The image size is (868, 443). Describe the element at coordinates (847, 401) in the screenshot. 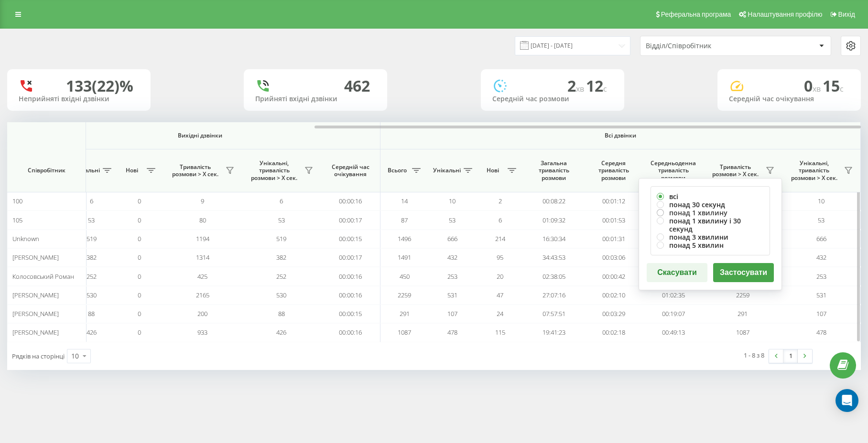

I see `div: Open Intercom Messenger` at that location.